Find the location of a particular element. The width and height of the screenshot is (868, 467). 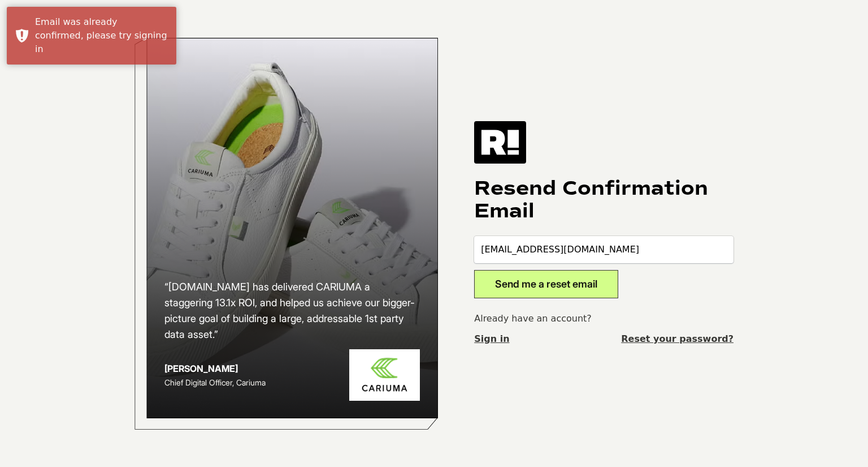

a: Sign in is located at coordinates (492, 339).